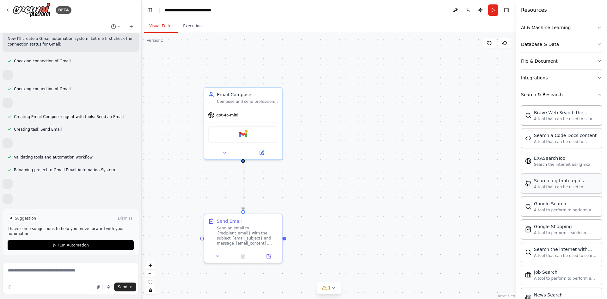  I want to click on button: Search & Research, so click(562, 95).